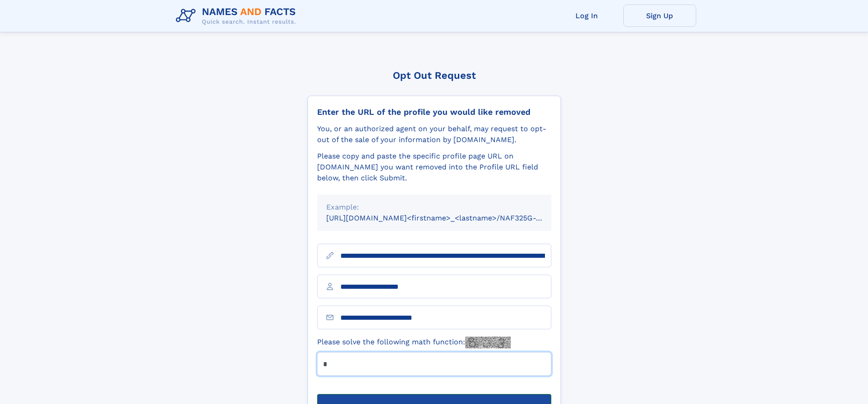 The width and height of the screenshot is (868, 404). What do you see at coordinates (587, 15) in the screenshot?
I see `a: Log In` at bounding box center [587, 15].